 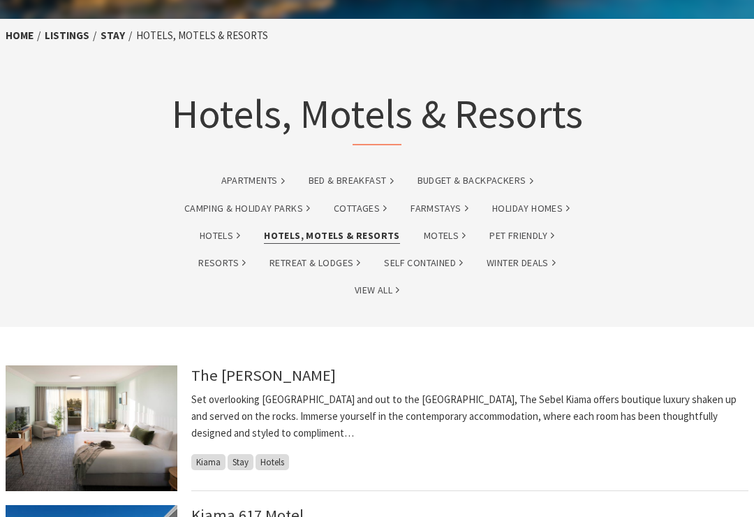 I want to click on a: Winter Deals, so click(x=521, y=263).